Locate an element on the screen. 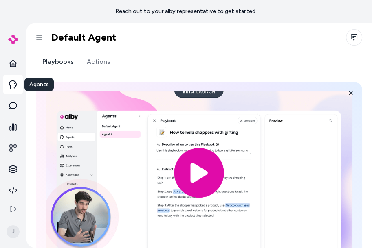 Image resolution: width=372 pixels, height=248 pixels. button: J is located at coordinates (13, 232).